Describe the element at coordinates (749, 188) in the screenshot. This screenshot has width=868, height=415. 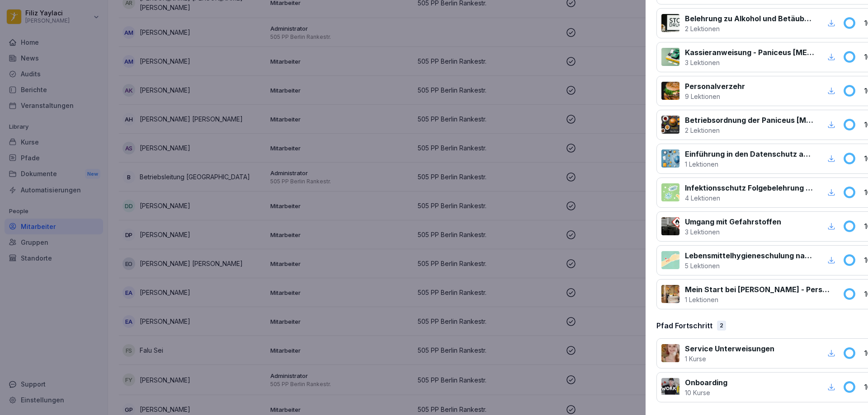
I see `p: Infektionsschutz Folgebelehrung (nach §43 IfSG)` at that location.